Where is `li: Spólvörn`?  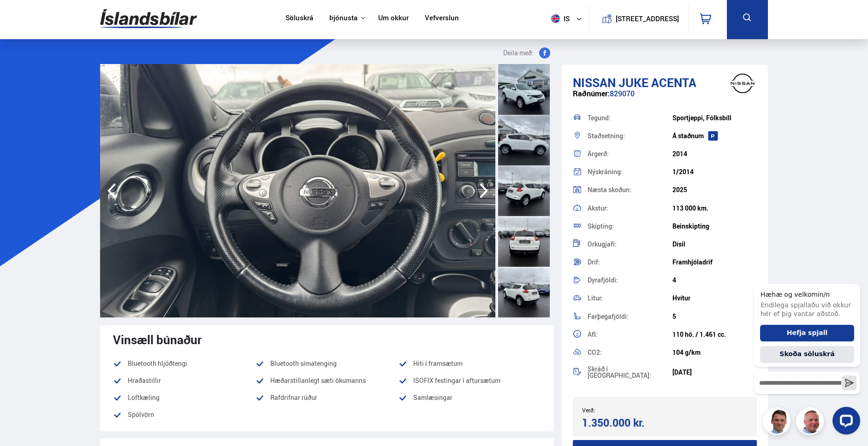 li: Spólvörn is located at coordinates (184, 414).